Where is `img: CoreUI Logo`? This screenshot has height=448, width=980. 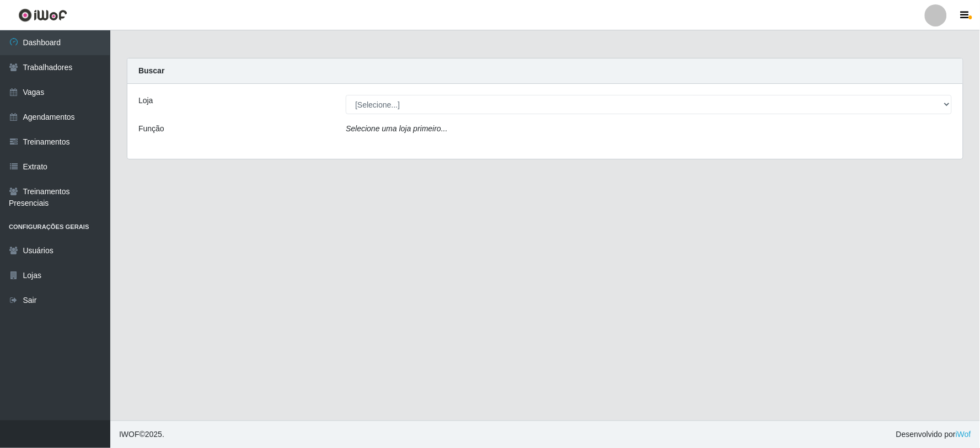 img: CoreUI Logo is located at coordinates (42, 15).